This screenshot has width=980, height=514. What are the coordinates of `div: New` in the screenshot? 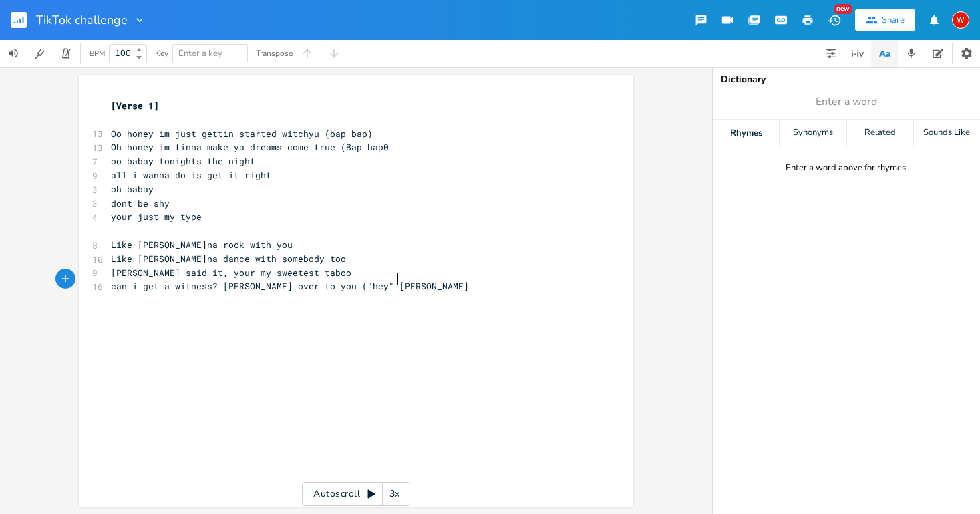 It's located at (844, 9).